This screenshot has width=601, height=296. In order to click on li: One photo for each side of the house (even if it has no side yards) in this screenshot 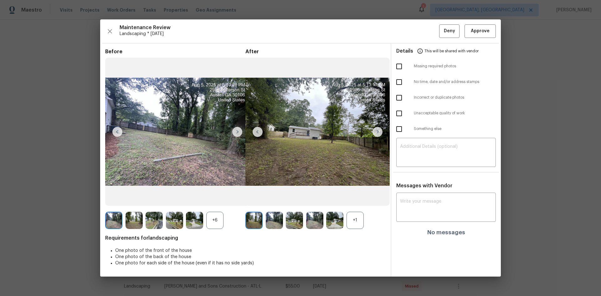, I will do `click(251, 263)`.